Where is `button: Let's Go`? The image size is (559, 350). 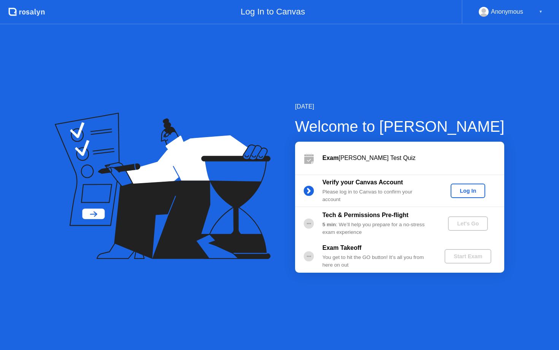 button: Let's Go is located at coordinates (468, 223).